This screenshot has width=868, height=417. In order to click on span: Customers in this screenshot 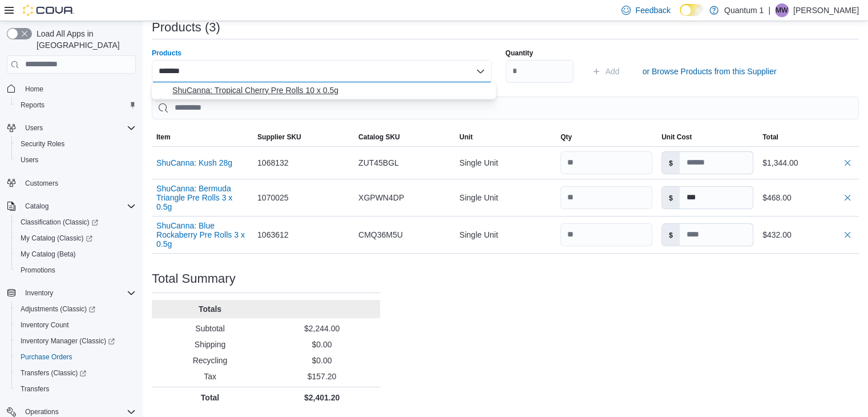, I will do `click(42, 183)`.